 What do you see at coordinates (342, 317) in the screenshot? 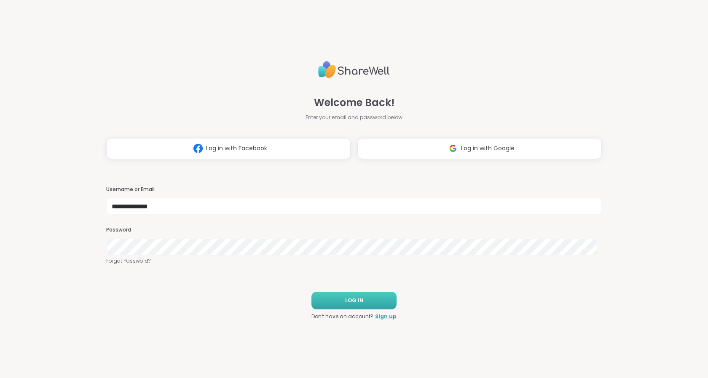
I see `span: Don't have an account?` at bounding box center [342, 317].